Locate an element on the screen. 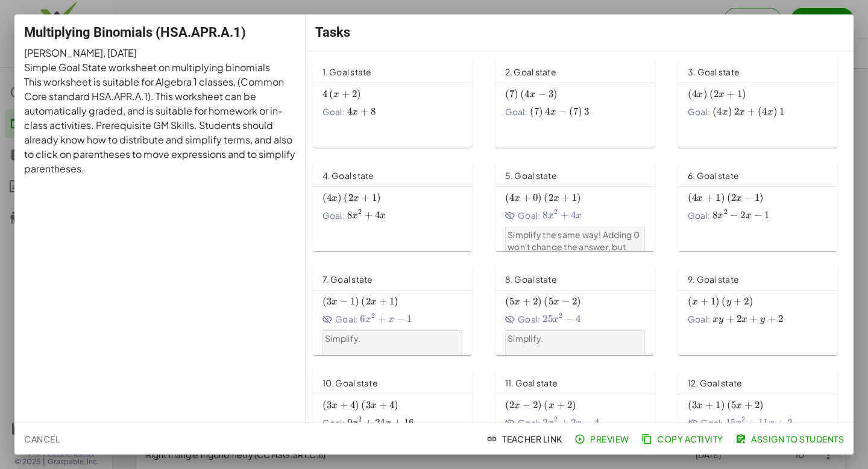  span: Preview is located at coordinates (603, 439).